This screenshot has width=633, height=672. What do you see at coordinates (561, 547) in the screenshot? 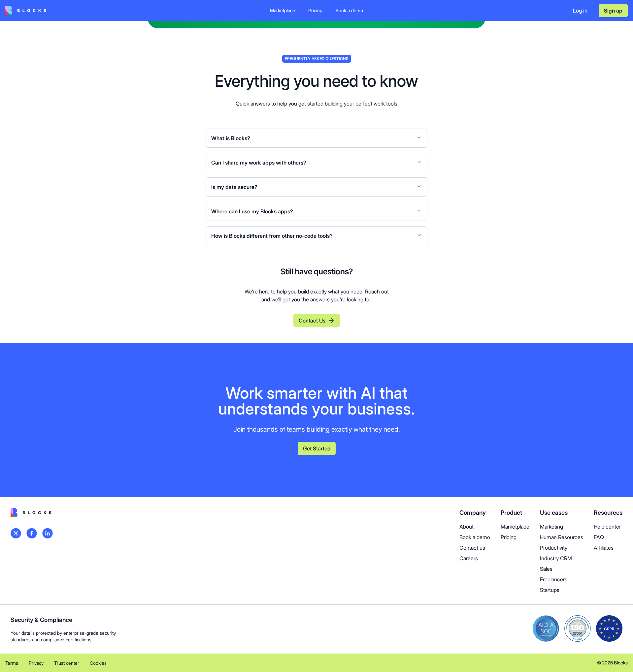
I see `a: Productivity` at bounding box center [561, 547].